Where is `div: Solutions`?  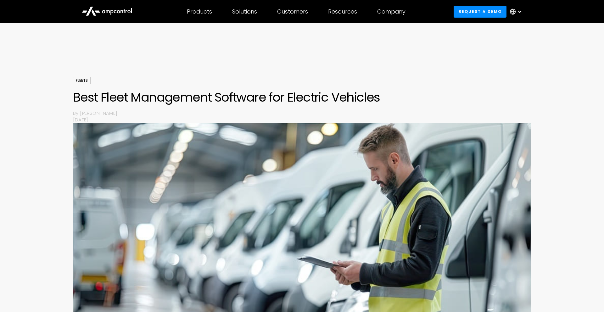 div: Solutions is located at coordinates (244, 12).